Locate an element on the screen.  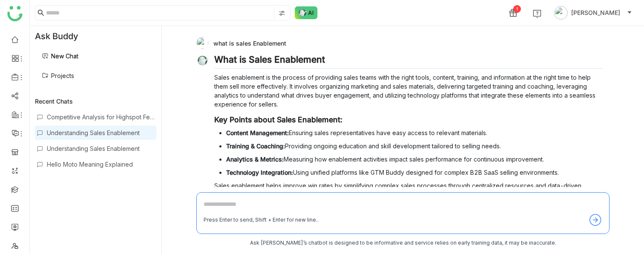
strong: Content Management: is located at coordinates (257, 133).